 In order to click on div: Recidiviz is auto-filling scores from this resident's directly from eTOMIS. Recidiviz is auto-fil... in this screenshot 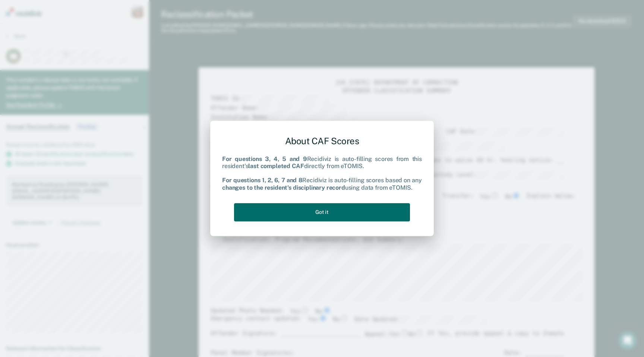, I will do `click(322, 173)`.